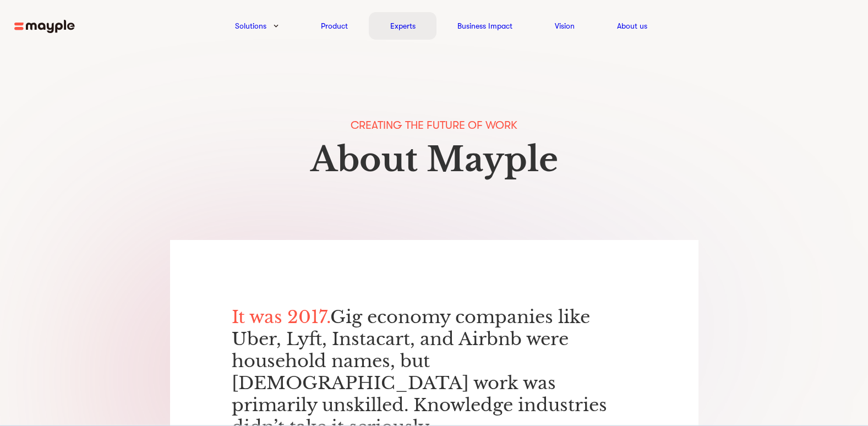  What do you see at coordinates (565, 26) in the screenshot?
I see `a: Vision` at bounding box center [565, 26].